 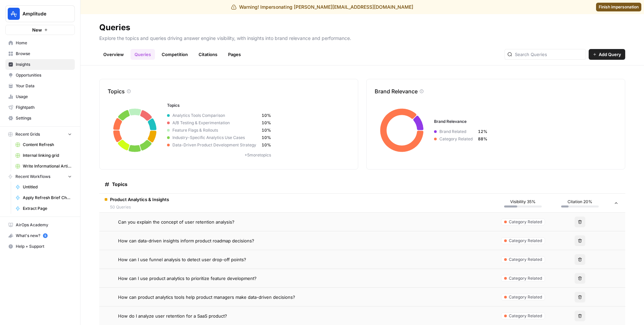 I want to click on span: A/B Testing & Experimentation, so click(x=215, y=123).